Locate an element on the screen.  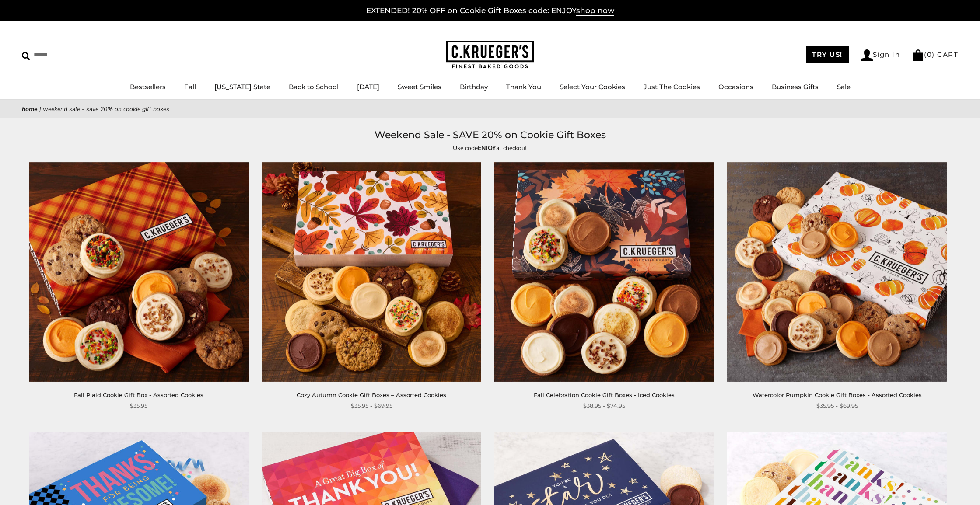
a: Bestsellers is located at coordinates (148, 86).